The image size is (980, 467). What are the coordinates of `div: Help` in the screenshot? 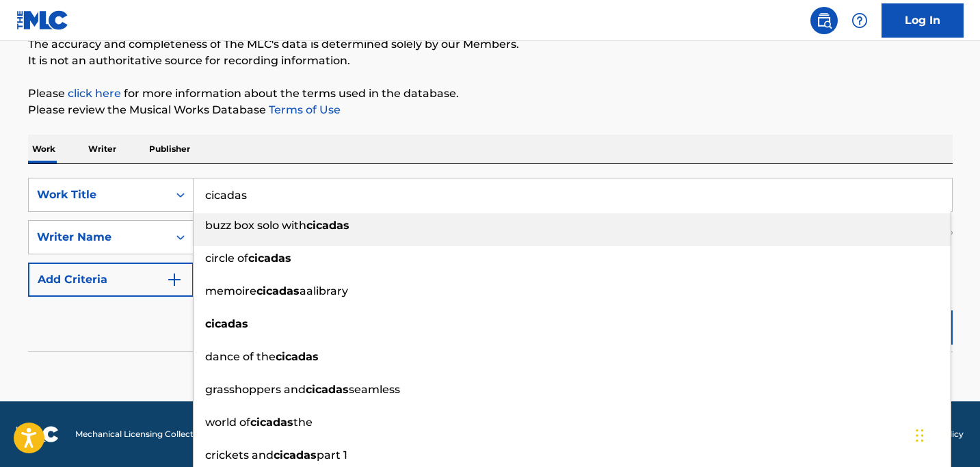 It's located at (860, 21).